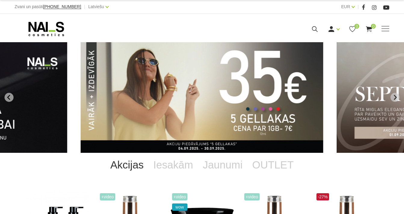 The image size is (404, 214). What do you see at coordinates (180, 207) in the screenshot?
I see `span: wow` at bounding box center [180, 207].